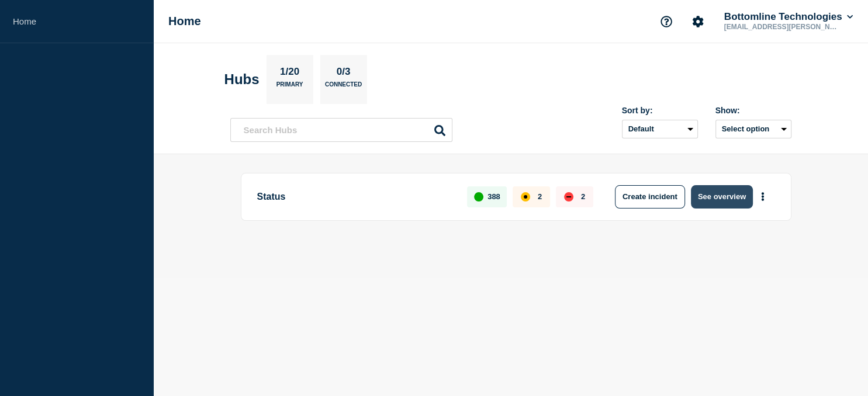 The width and height of the screenshot is (868, 396). I want to click on div: up, so click(479, 197).